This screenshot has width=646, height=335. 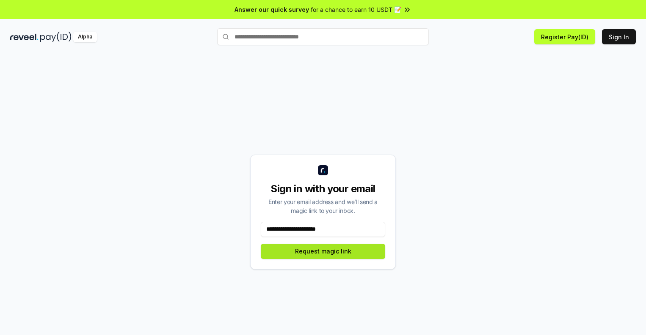 I want to click on div: Enter your email address and we’ll send a magic link to your inbox., so click(x=323, y=206).